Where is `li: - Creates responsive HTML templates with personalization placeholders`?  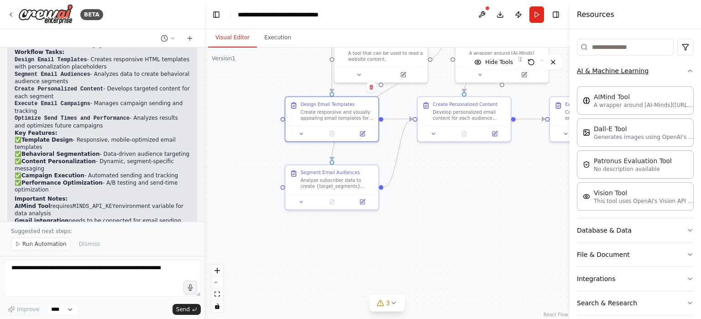 li: - Creates responsive HTML templates with personalization placeholders is located at coordinates (102, 63).